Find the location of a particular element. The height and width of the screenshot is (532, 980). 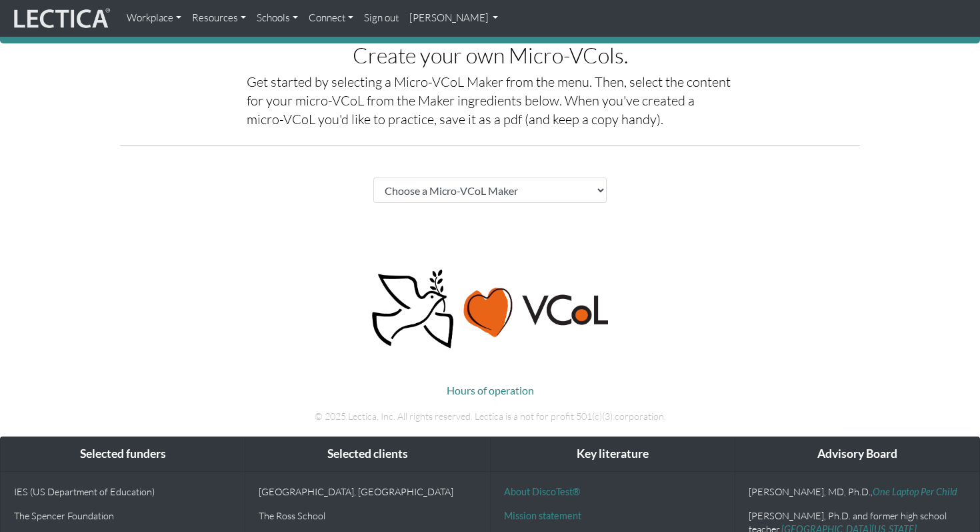

a: About DiscoTest® is located at coordinates (542, 491).